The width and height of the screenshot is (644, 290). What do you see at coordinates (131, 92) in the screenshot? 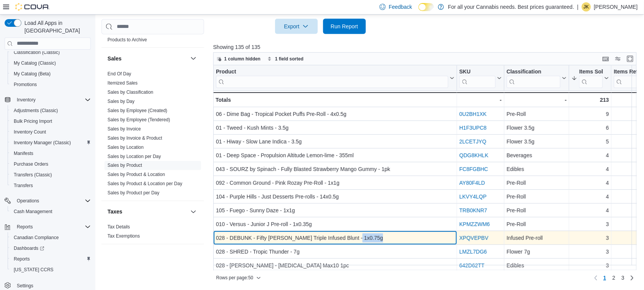
I see `a: Sales by Classification` at bounding box center [131, 92].